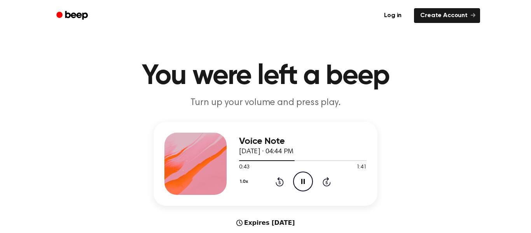 This screenshot has width=531, height=233. I want to click on span: 1:41, so click(361, 167).